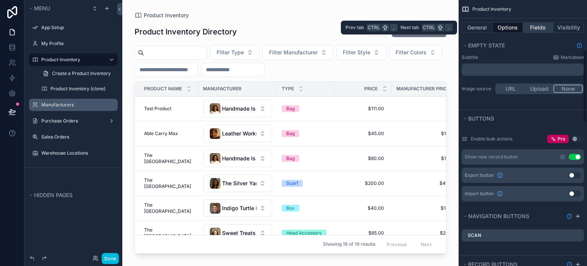  I want to click on a: $45.00, so click(363, 133).